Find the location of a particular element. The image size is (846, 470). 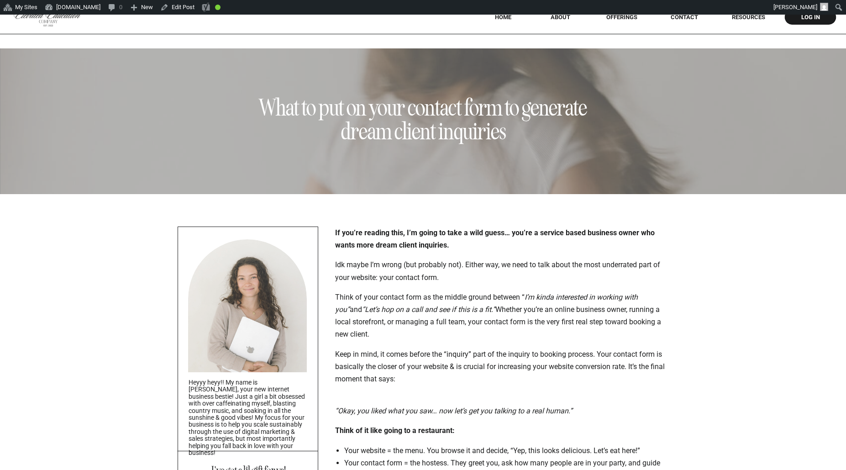

em: I’m kinda interested in working with you” is located at coordinates (486, 303).